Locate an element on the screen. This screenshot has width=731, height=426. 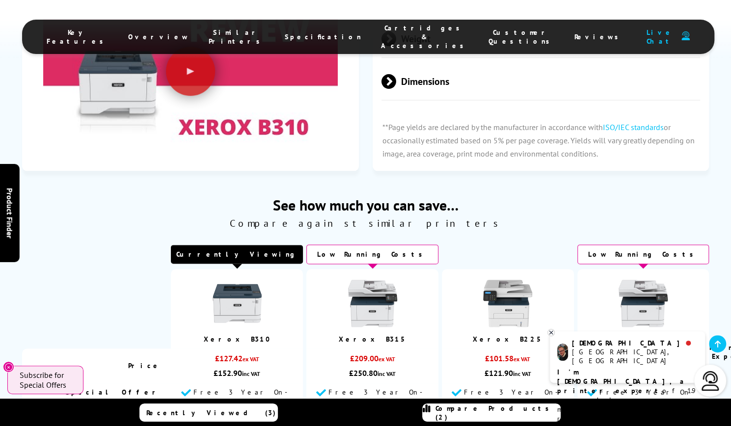
img: user-headset-duotone.svg is located at coordinates (685, 36).